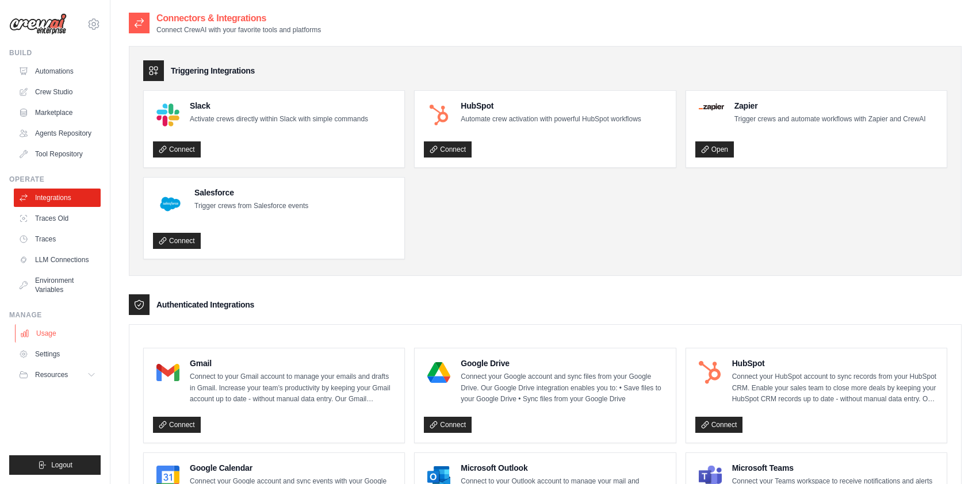 The image size is (980, 484). I want to click on span: Logout, so click(61, 465).